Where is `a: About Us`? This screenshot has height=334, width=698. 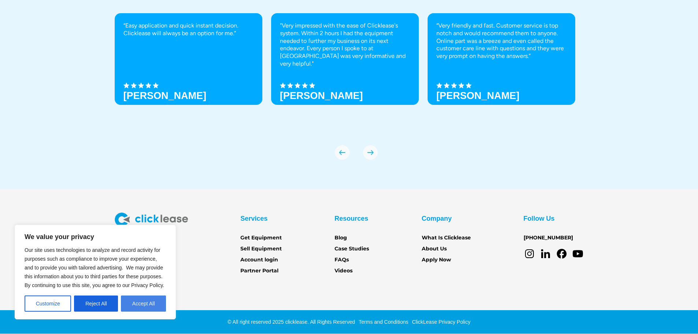
a: About Us is located at coordinates (434, 249).